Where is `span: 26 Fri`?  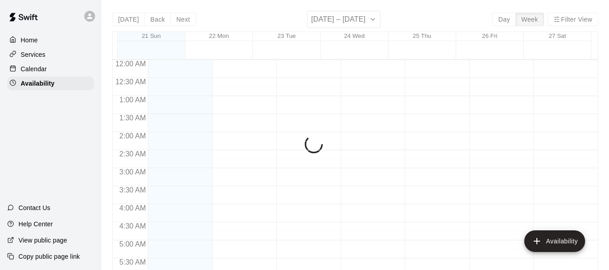 span: 26 Fri is located at coordinates (490, 36).